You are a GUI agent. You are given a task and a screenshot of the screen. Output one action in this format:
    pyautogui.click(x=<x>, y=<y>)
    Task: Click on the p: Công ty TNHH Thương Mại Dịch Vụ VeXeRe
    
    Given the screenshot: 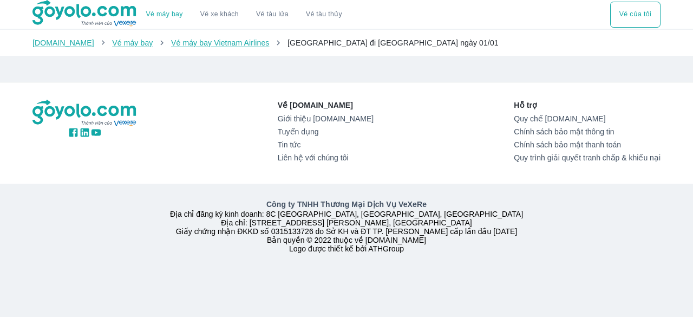 What is the action you would take?
    pyautogui.click(x=347, y=204)
    